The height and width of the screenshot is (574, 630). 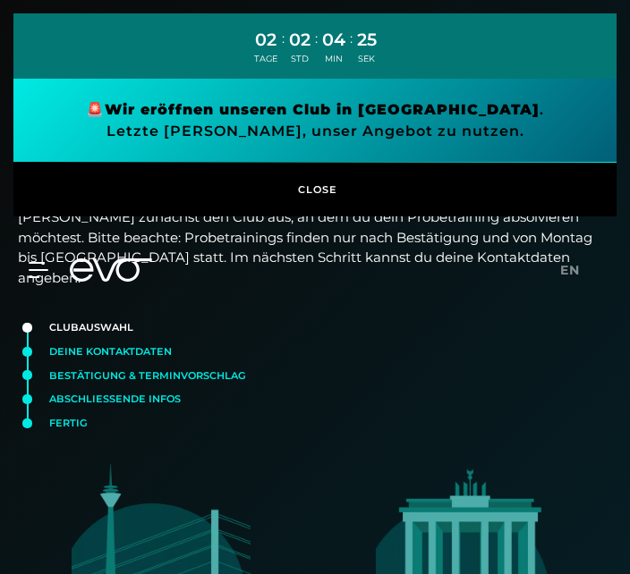 What do you see at coordinates (315, 327) in the screenshot?
I see `div: Clubauswahl` at bounding box center [315, 327].